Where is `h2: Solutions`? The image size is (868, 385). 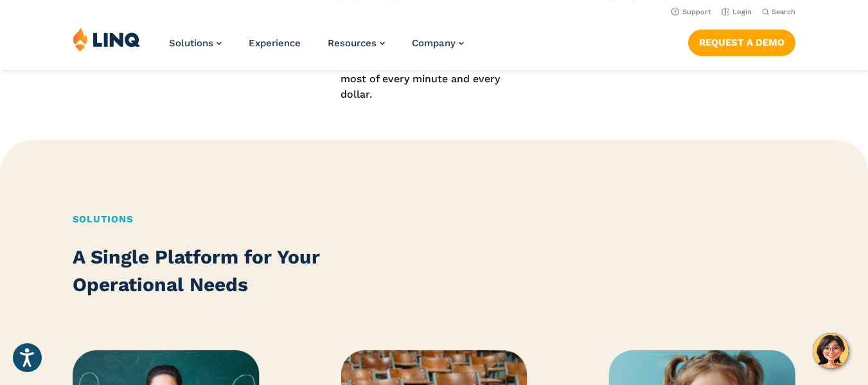
h2: Solutions is located at coordinates (434, 219).